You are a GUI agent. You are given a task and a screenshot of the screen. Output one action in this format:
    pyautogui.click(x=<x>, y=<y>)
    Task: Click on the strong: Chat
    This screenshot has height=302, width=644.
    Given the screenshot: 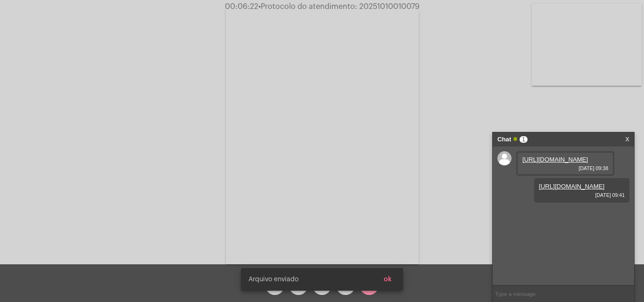 What is the action you would take?
    pyautogui.click(x=504, y=140)
    